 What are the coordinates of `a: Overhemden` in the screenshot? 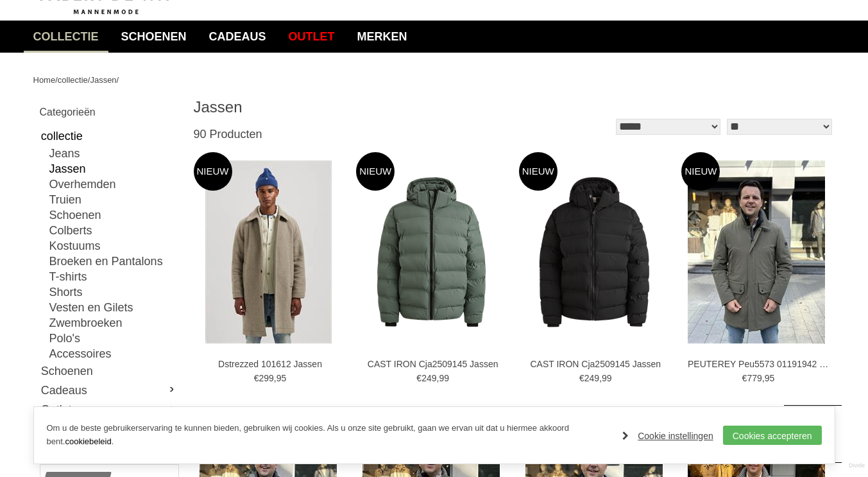 It's located at (114, 185).